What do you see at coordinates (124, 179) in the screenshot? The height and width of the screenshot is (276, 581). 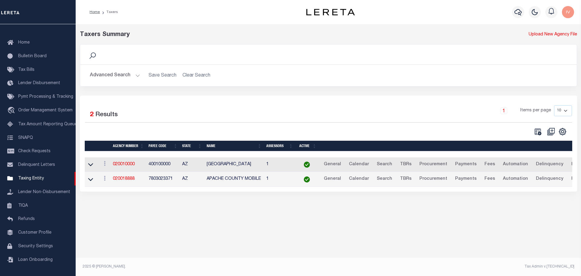 I see `a: 020018888` at bounding box center [124, 179].